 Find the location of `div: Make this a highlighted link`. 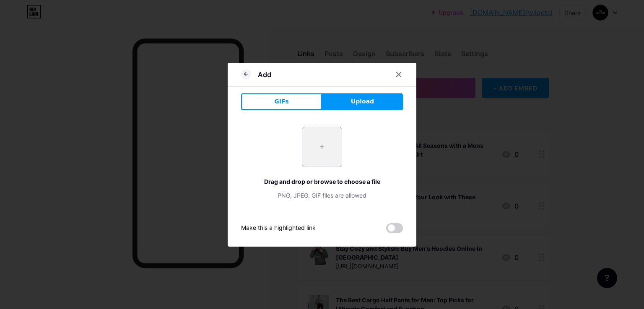

div: Make this a highlighted link is located at coordinates (278, 228).